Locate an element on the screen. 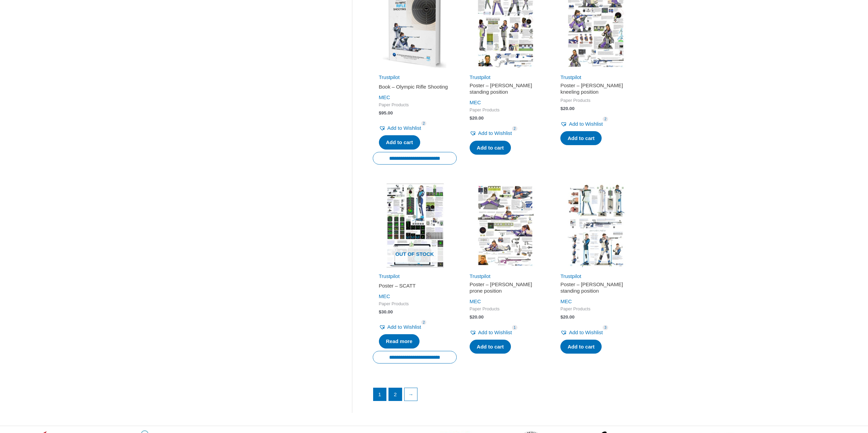 The height and width of the screenshot is (433, 868). nav: Product Pagination is located at coordinates (506, 396).